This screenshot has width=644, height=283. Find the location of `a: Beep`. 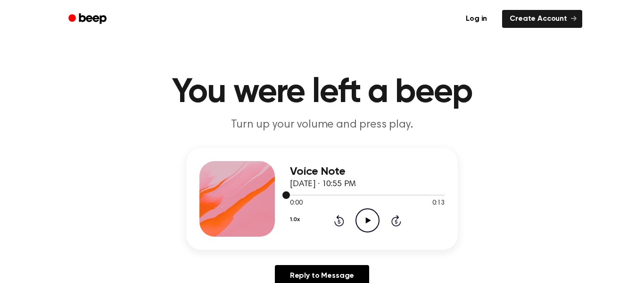

a: Beep is located at coordinates (88, 19).